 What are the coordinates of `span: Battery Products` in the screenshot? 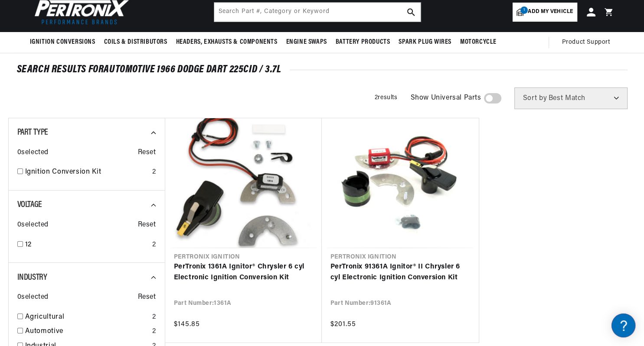 It's located at (363, 42).